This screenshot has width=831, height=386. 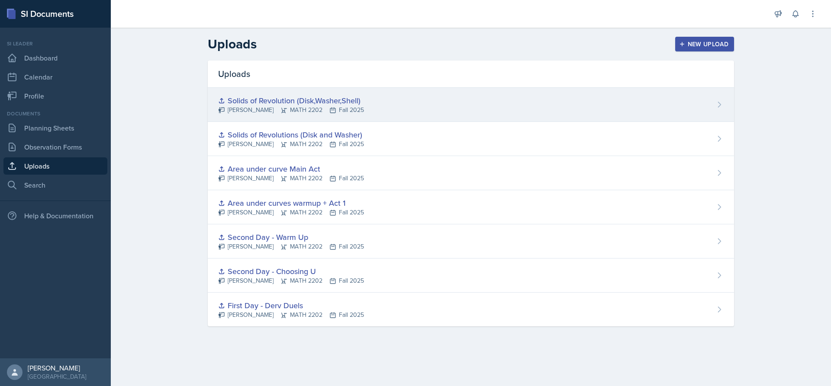 I want to click on div: Solids of Revolution (Disk,Washer,Shell), so click(x=291, y=100).